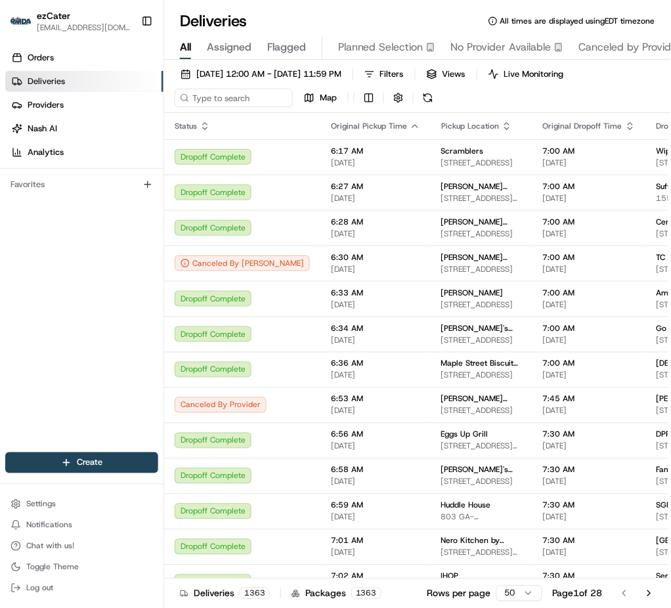 The width and height of the screenshot is (671, 608). What do you see at coordinates (125, 330) in the screenshot?
I see `a: Powered byPylon` at bounding box center [125, 330].